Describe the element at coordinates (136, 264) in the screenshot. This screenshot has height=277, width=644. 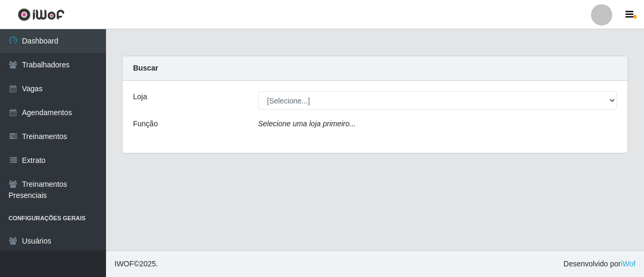
I see `span: © 2025 .` at that location.